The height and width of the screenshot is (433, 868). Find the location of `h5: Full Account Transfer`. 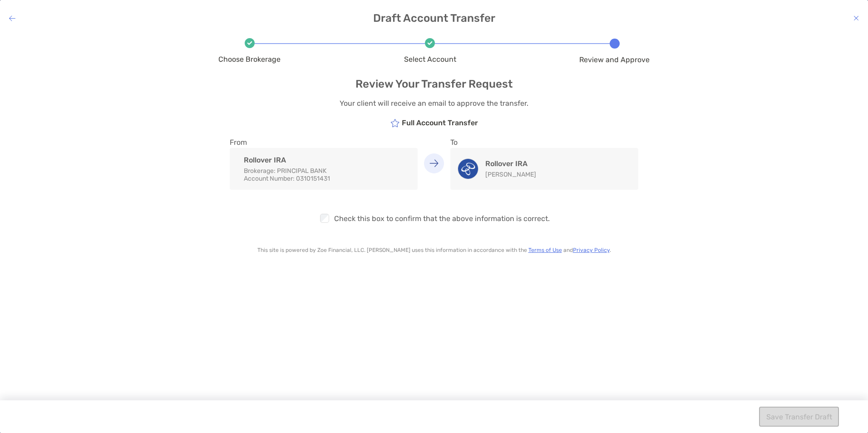

h5: Full Account Transfer is located at coordinates (434, 123).